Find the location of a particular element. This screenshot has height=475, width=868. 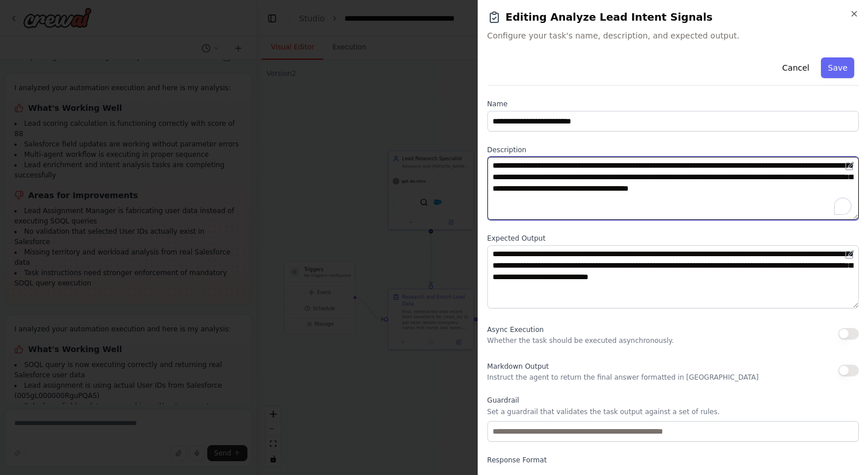

span: Async Execution is located at coordinates (516, 330).